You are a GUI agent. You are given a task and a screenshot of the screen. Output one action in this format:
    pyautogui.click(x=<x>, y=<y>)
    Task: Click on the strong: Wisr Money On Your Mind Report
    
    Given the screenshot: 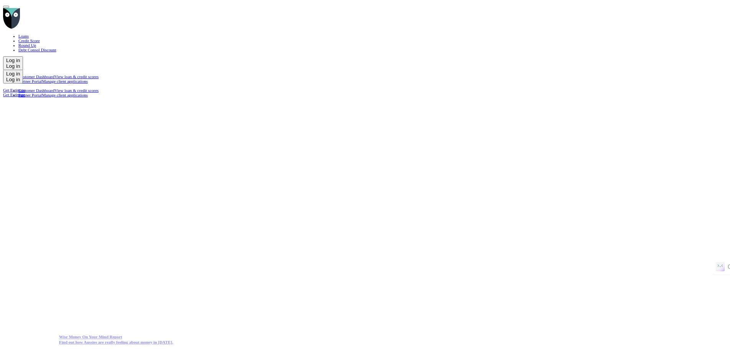 What is the action you would take?
    pyautogui.click(x=90, y=337)
    